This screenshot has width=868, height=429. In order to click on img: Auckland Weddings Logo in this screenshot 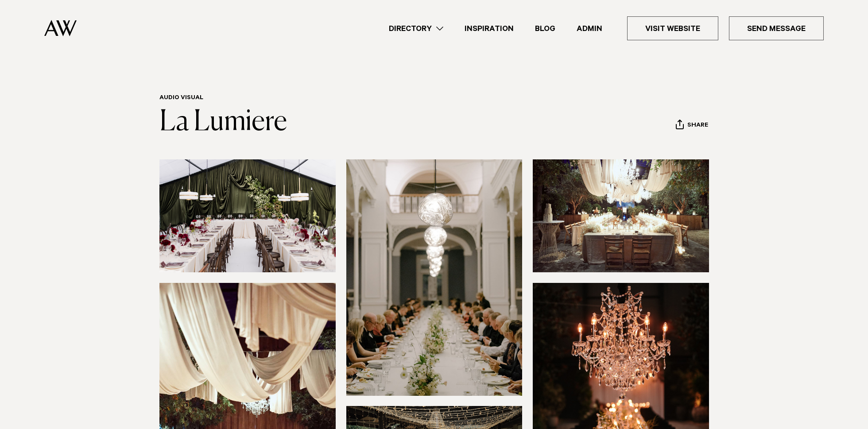, I will do `click(60, 28)`.